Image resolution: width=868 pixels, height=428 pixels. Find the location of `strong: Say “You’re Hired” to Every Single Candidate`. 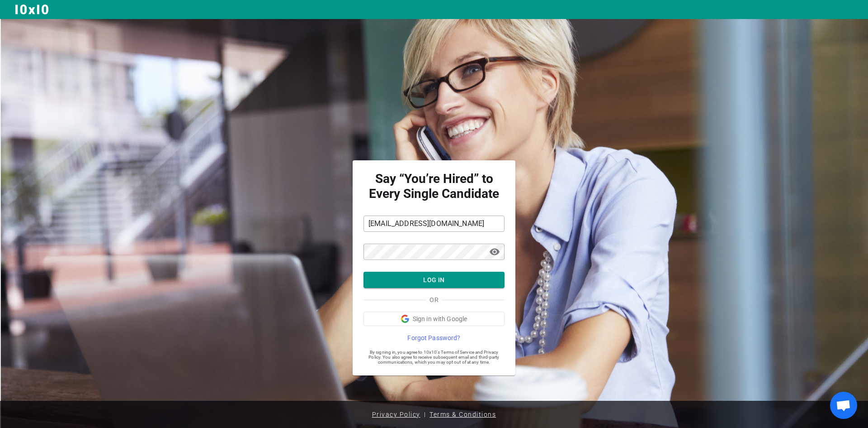

strong: Say “You’re Hired” to Every Single Candidate is located at coordinates (434, 186).